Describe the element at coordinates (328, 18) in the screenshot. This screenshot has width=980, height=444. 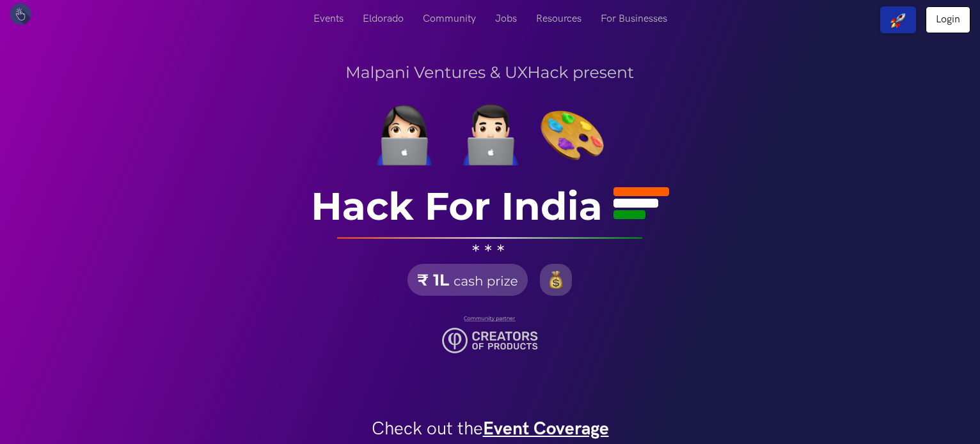
I see `a: Events` at that location.